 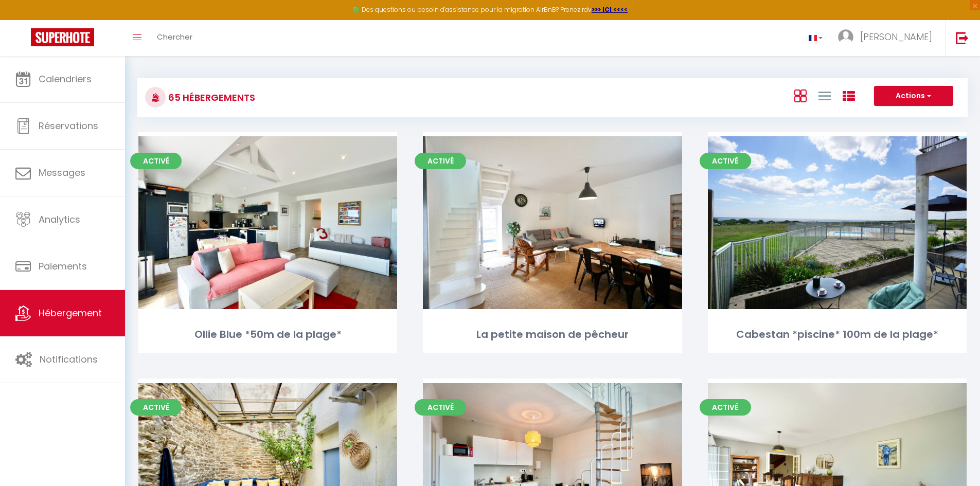 I want to click on strong: >>> ICI <<<<, so click(x=609, y=9).